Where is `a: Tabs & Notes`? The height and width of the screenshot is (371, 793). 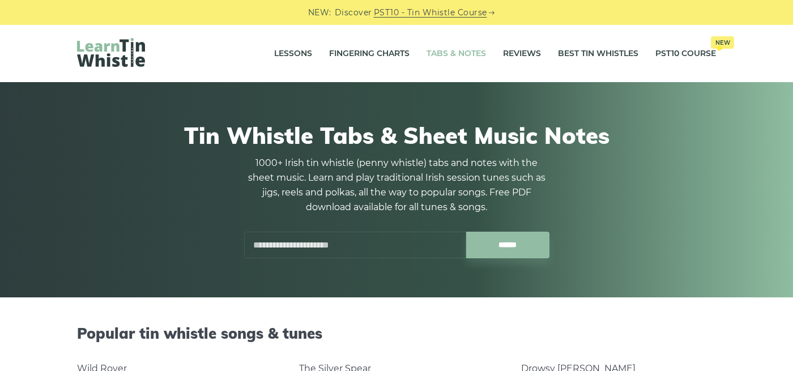
a: Tabs & Notes is located at coordinates (456, 54).